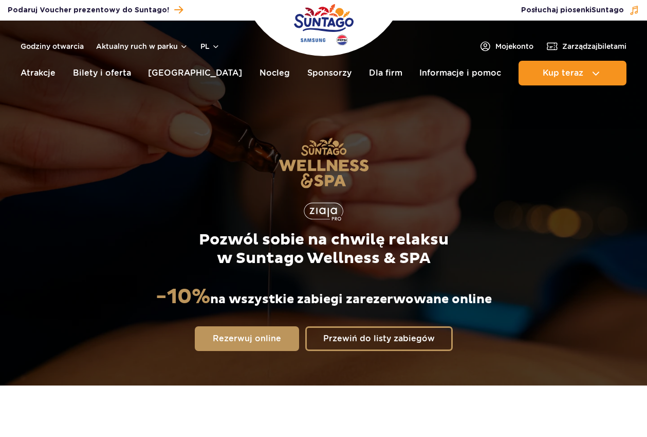 This screenshot has height=437, width=647. What do you see at coordinates (563, 73) in the screenshot?
I see `span: Kup teraz` at bounding box center [563, 73].